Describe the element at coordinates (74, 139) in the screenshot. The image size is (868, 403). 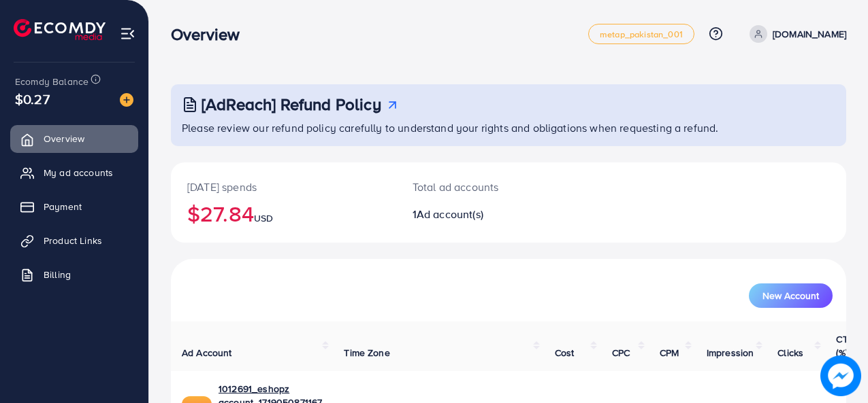
I see `a: Overview` at that location.